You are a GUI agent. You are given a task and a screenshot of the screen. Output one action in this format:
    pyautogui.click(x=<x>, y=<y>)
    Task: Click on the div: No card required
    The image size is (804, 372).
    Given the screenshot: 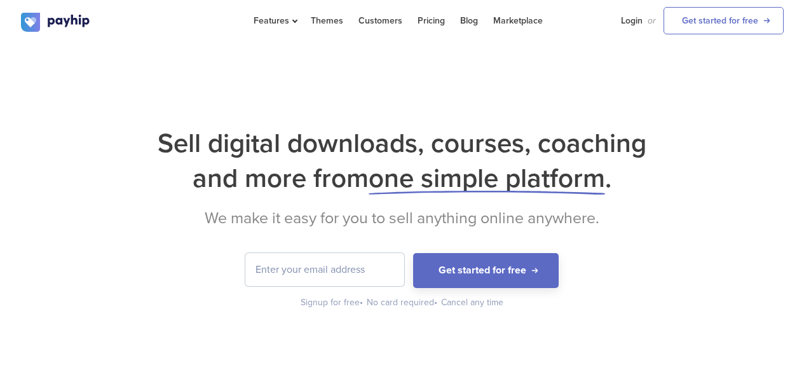 What is the action you would take?
    pyautogui.click(x=402, y=302)
    